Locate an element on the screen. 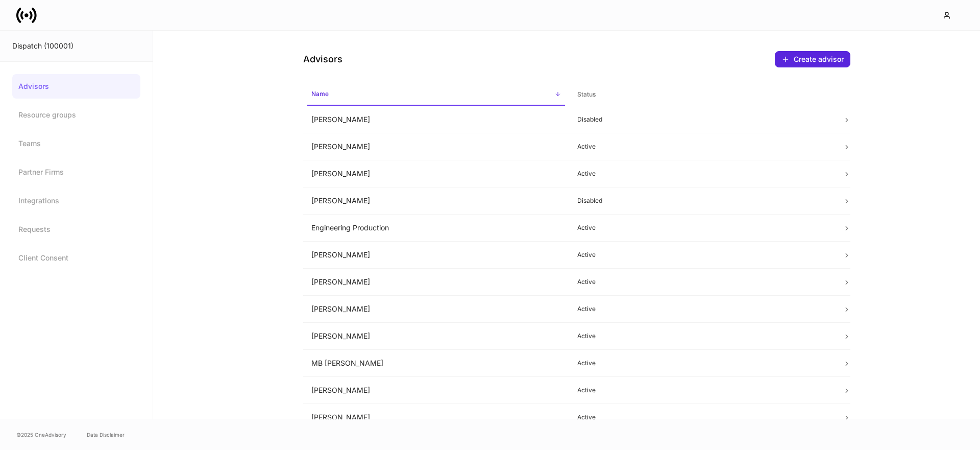 The image size is (980, 450). h4: Advisors is located at coordinates (322, 59).